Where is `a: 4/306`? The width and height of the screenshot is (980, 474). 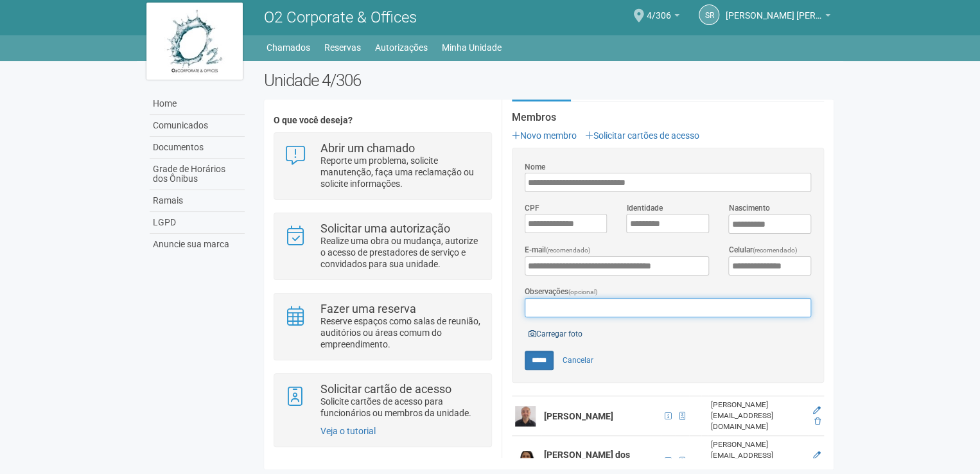 a: 4/306 is located at coordinates (663, 18).